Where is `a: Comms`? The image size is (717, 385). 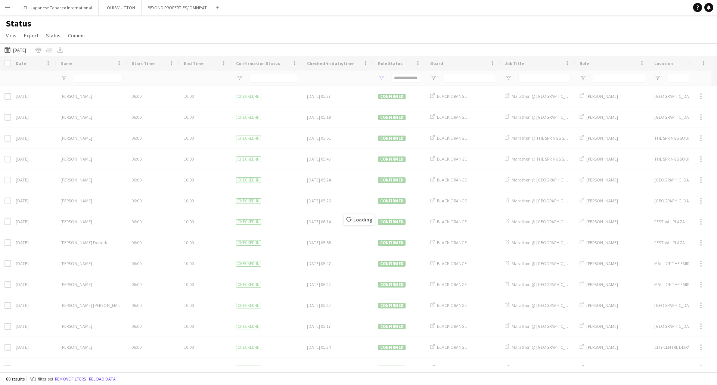
a: Comms is located at coordinates (76, 35).